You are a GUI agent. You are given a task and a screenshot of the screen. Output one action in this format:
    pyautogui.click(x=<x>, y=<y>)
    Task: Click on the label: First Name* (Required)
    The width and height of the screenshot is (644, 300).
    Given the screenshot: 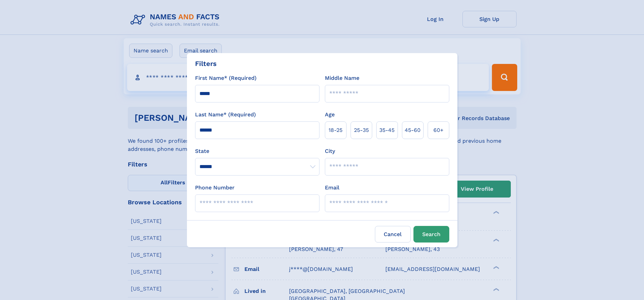 What is the action you would take?
    pyautogui.click(x=226, y=78)
    